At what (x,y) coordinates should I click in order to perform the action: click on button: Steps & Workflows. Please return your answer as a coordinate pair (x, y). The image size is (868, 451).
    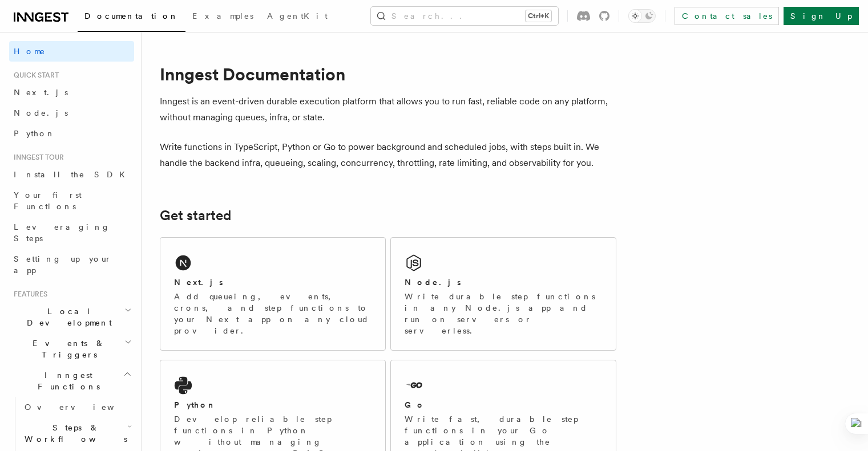
    Looking at the image, I should click on (77, 433).